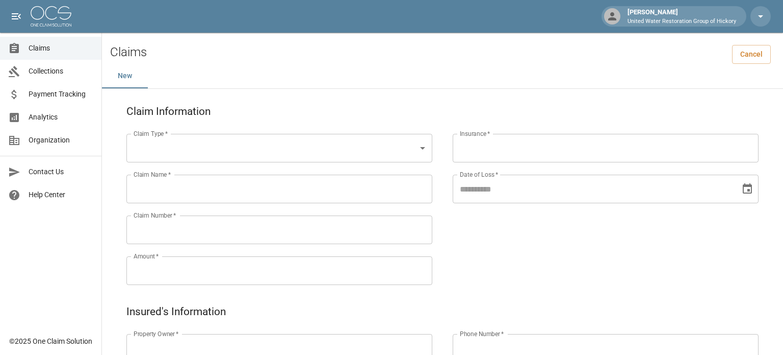  What do you see at coordinates (61, 117) in the screenshot?
I see `span: Analytics` at bounding box center [61, 117].